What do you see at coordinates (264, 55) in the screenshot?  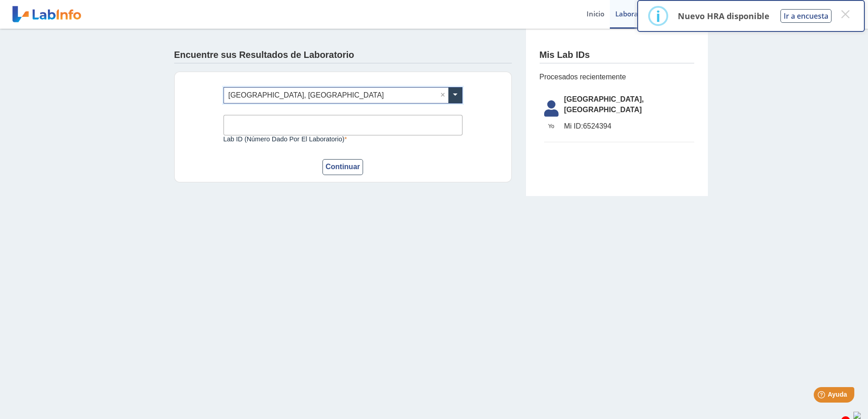 I see `h4: Encuentre sus Resultados de Laboratorio` at bounding box center [264, 55].